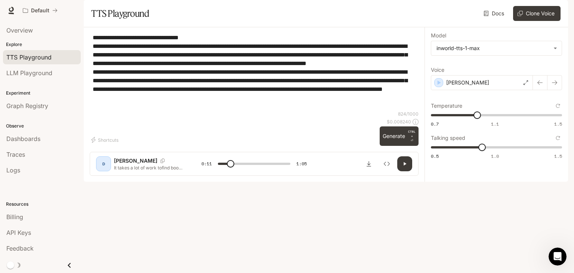 This screenshot has height=273, width=574. What do you see at coordinates (494, 124) in the screenshot?
I see `span: 1.1` at bounding box center [494, 124].